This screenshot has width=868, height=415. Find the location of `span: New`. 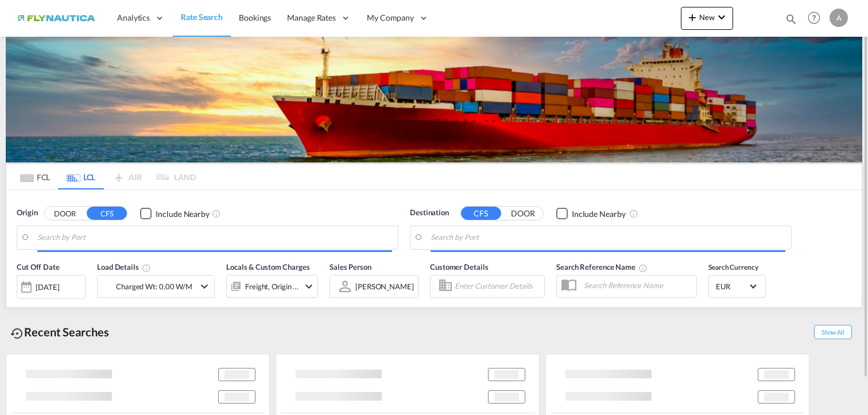

span: New is located at coordinates (707, 17).